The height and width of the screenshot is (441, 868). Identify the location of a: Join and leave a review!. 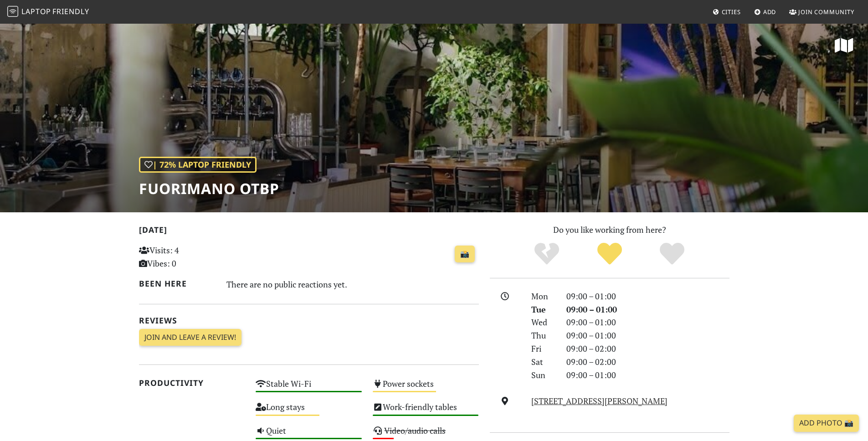
(190, 338).